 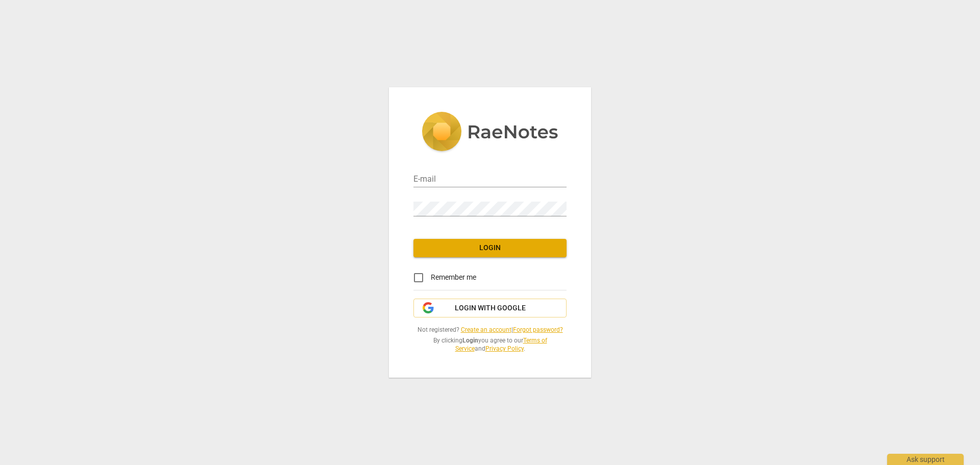 What do you see at coordinates (490, 132) in the screenshot?
I see `img: 5ac2273c67554f335776073100b6d88f.svg` at bounding box center [490, 132].